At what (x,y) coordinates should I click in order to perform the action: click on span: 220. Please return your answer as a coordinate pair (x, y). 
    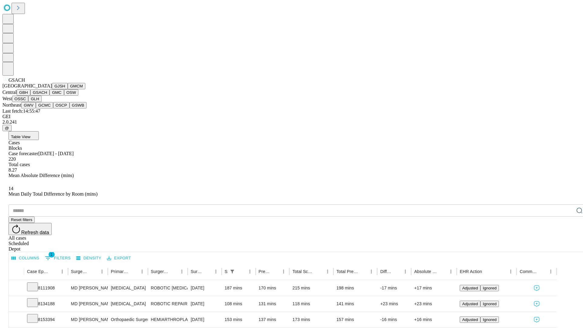
    Looking at the image, I should click on (12, 159).